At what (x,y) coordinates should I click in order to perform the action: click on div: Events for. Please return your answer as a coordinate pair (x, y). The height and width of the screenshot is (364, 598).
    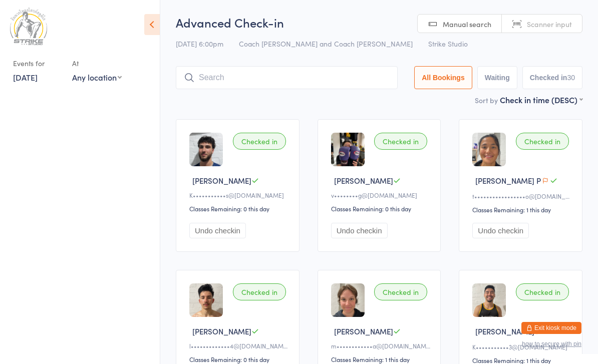
    Looking at the image, I should click on (37, 63).